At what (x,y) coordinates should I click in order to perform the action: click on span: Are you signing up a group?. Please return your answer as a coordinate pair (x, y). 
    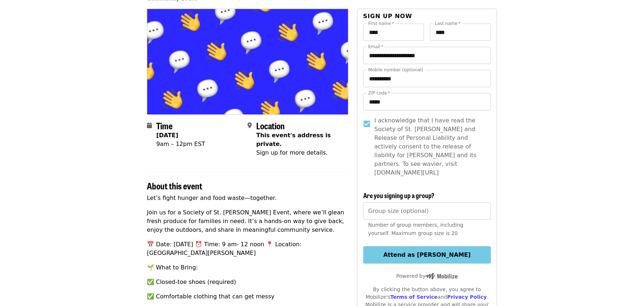
    Looking at the image, I should click on (399, 195).